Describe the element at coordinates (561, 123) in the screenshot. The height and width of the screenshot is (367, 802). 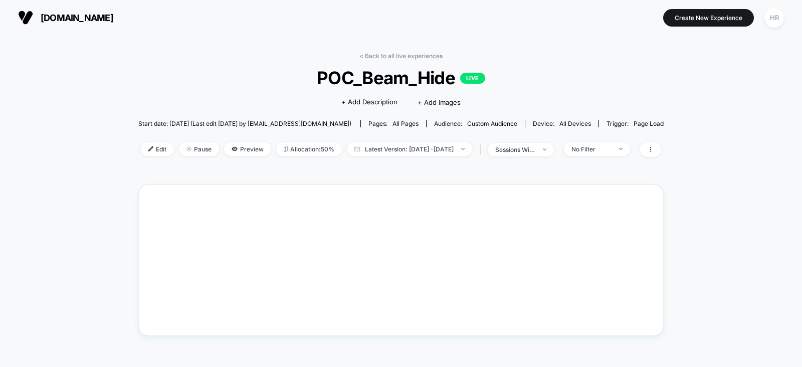
I see `span: Device:` at that location.